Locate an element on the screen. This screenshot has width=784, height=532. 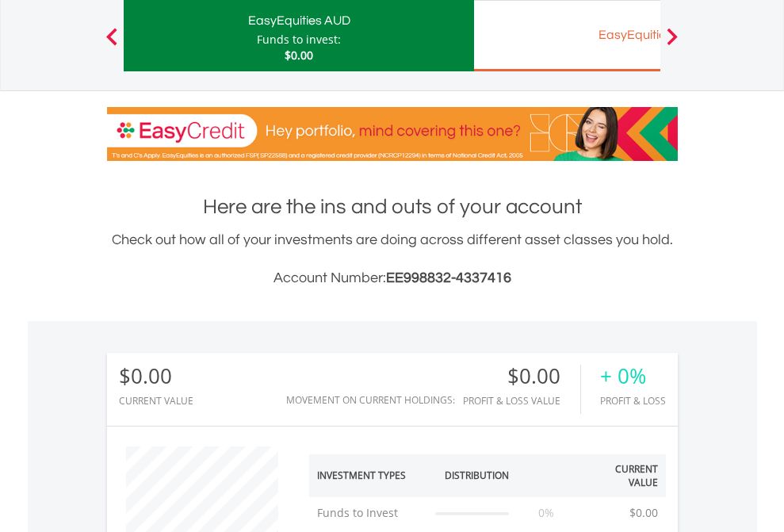
div: Funds to invest: is located at coordinates (299, 40).